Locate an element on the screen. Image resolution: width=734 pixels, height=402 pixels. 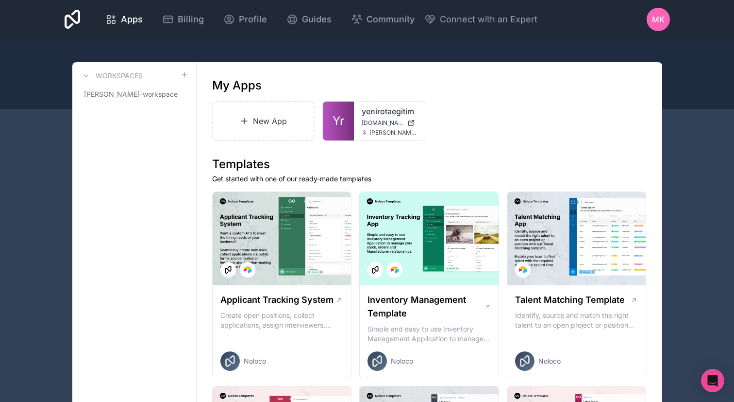
span: Profile is located at coordinates (253, 19).